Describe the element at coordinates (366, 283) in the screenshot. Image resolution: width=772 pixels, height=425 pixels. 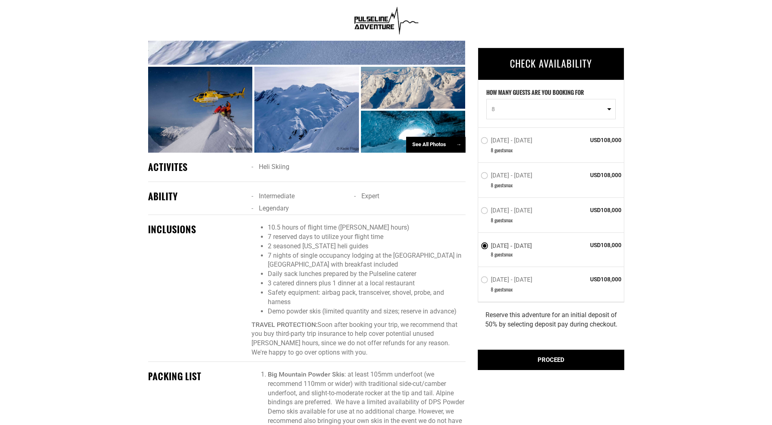
I see `li: 3 catered dinners plus 1 dinner at a local restaurant` at that location.